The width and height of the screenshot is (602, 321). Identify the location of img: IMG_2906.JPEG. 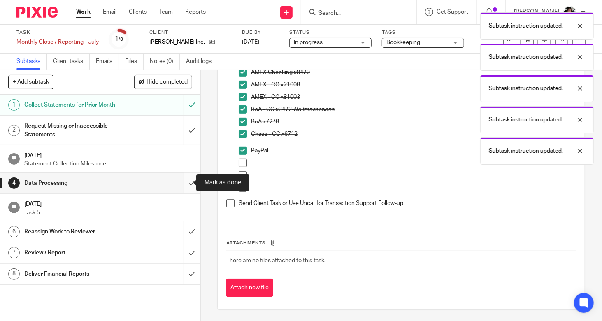
(570, 12).